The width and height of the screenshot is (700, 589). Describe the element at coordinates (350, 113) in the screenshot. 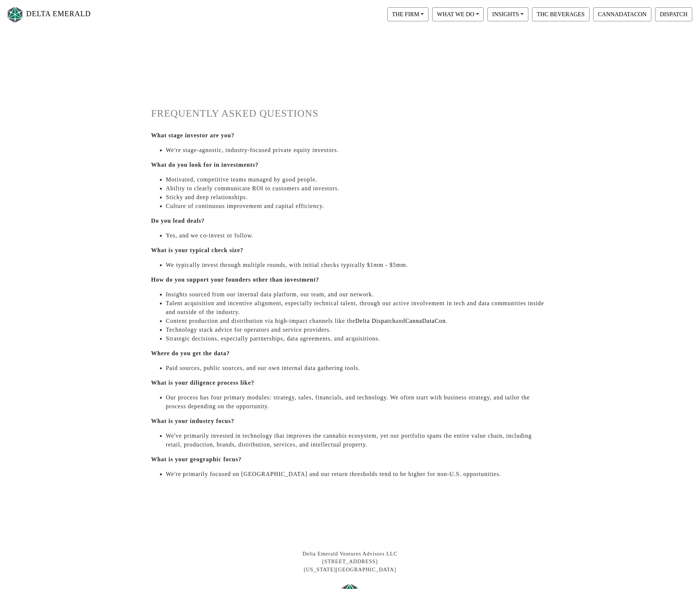

I see `h1: FREQUENTLY ASKED QUESTIONS` at that location.